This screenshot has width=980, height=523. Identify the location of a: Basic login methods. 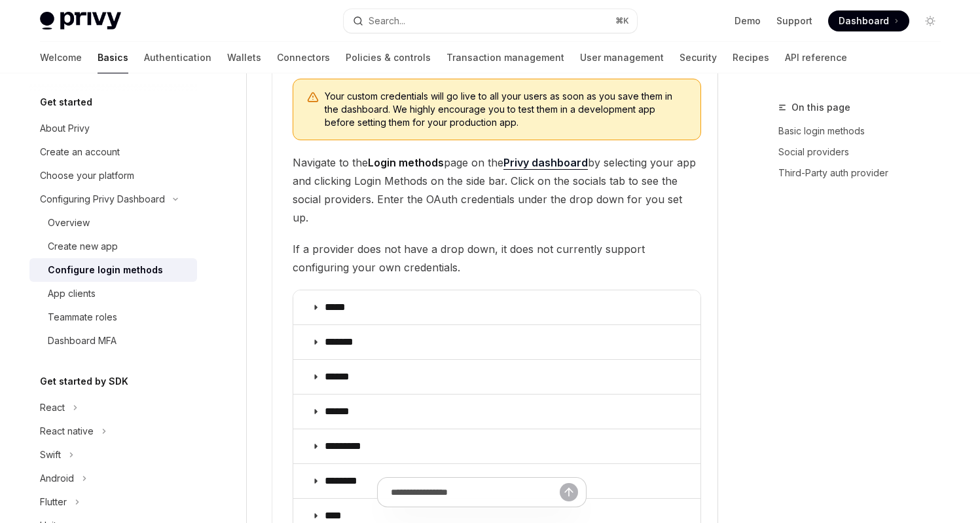
(865, 131).